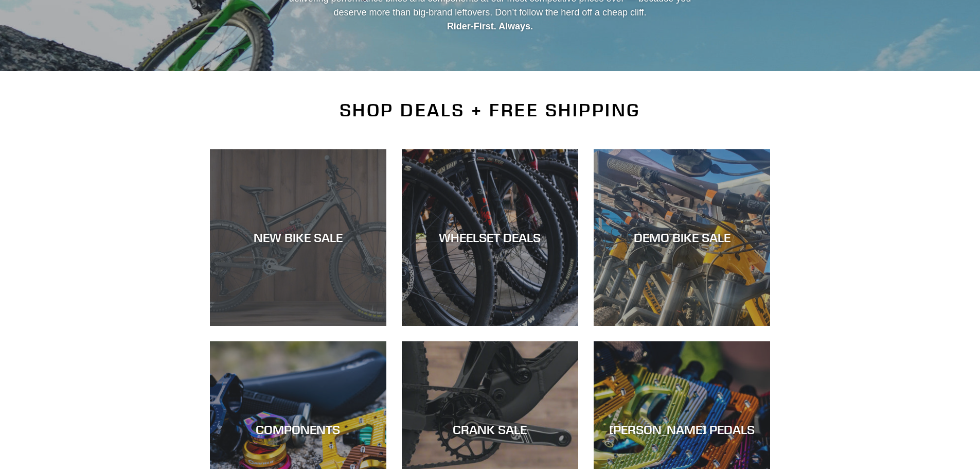  Describe the element at coordinates (490, 26) in the screenshot. I see `strong: Rider-First. Always.` at that location.